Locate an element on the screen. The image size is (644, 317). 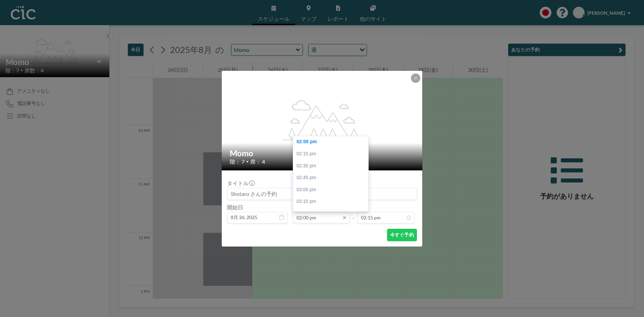
div: 02:15 pm is located at coordinates (333, 154).